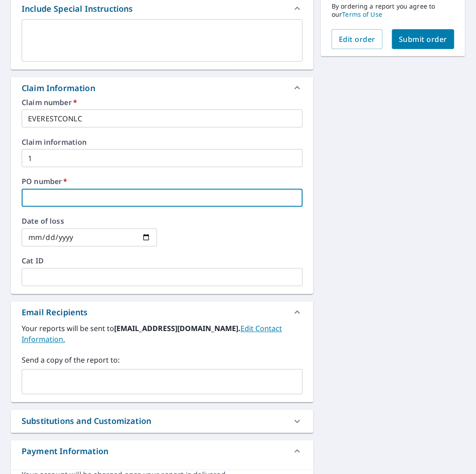  What do you see at coordinates (393, 11) in the screenshot?
I see `p: By ordering a report you agree to our` at bounding box center [393, 11].